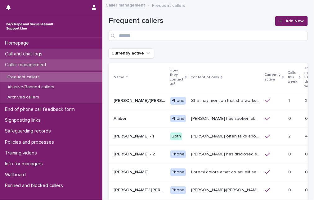  Describe the element at coordinates (226, 136) in the screenshot. I see `p: Amy often talks about being raped a night before or 2 weeks ago or a month ago. She also makes re...` at that location.